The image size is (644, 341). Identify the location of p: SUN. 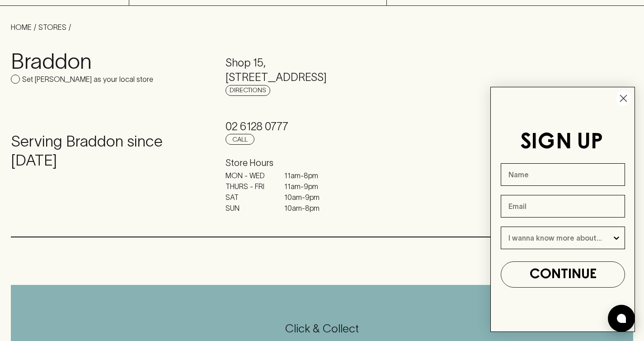
(248, 208).